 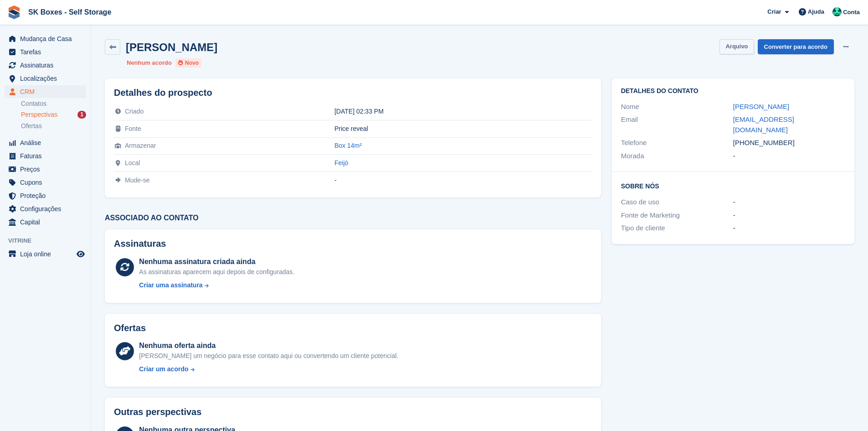 What do you see at coordinates (676, 125) in the screenshot?
I see `div: Email` at bounding box center [676, 125].